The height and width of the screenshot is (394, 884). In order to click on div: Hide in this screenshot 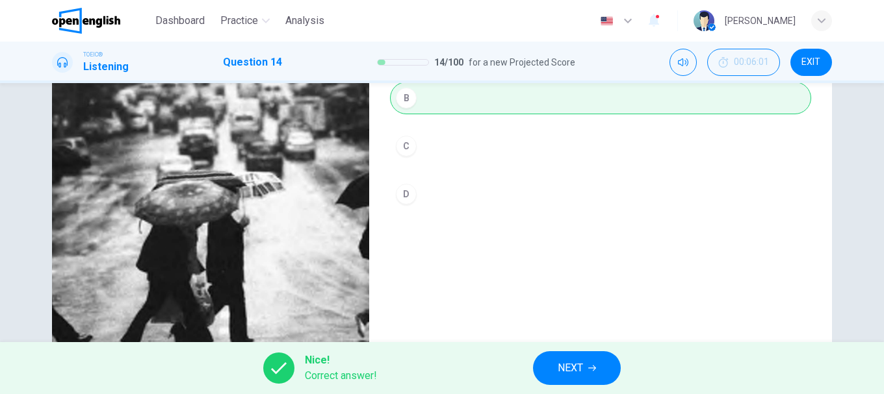, I will do `click(743, 62)`.